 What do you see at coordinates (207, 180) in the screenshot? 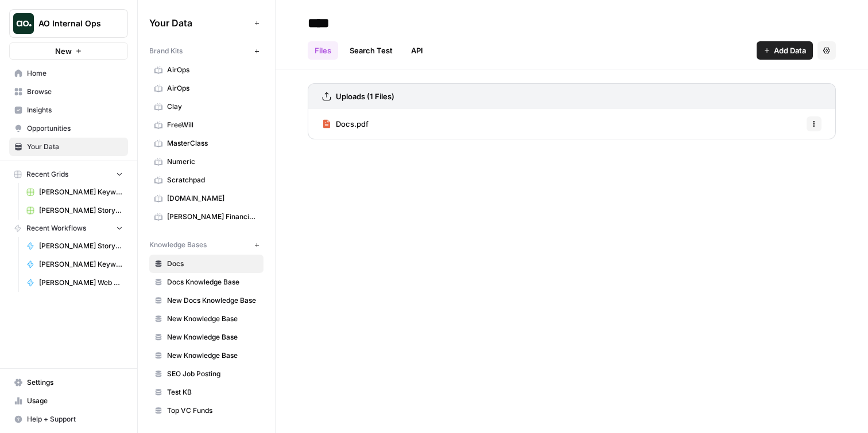
I see `a: Scratchpad` at bounding box center [207, 180].